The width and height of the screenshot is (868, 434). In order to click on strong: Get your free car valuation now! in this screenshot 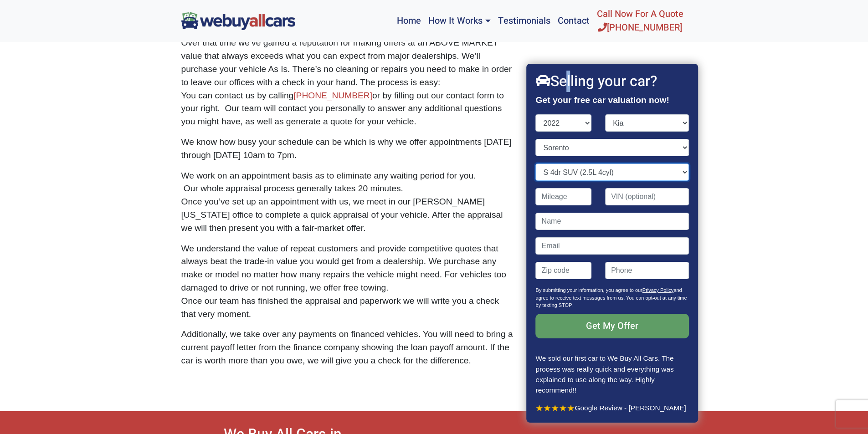, I will do `click(602, 99)`.